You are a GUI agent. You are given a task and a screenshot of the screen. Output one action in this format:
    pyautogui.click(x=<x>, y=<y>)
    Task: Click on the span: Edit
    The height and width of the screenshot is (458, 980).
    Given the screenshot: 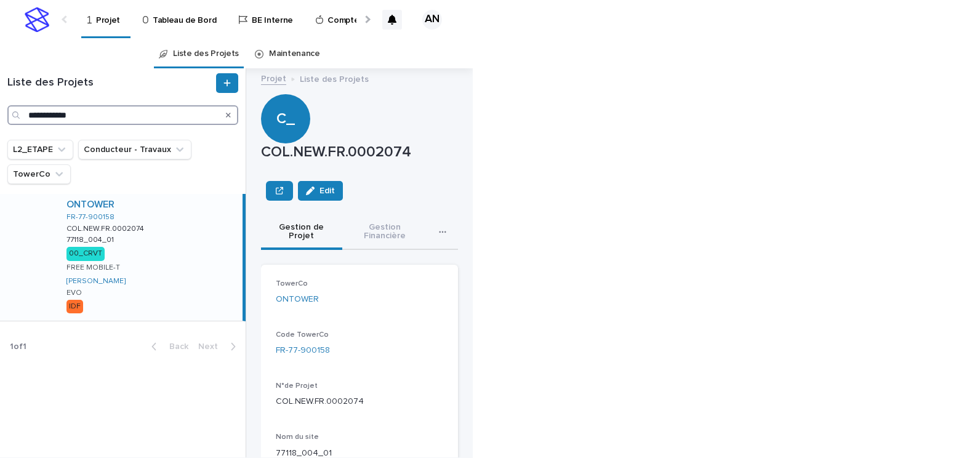 What is the action you would take?
    pyautogui.click(x=327, y=191)
    